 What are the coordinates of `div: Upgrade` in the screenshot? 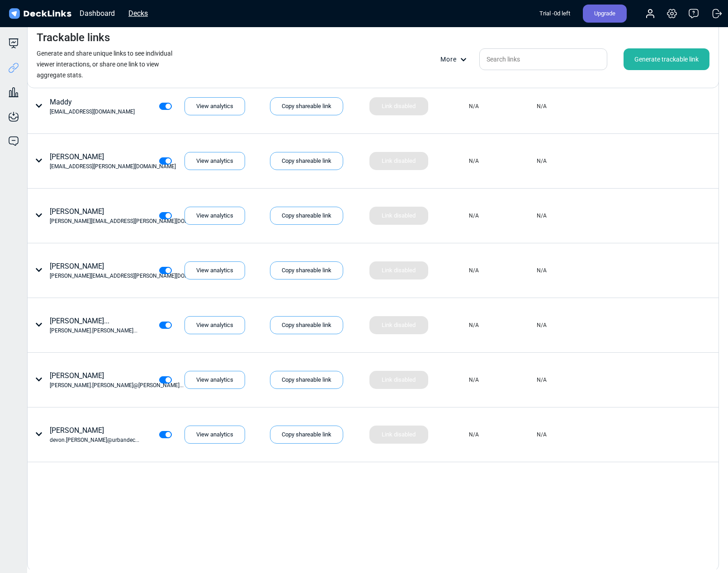 It's located at (604, 14).